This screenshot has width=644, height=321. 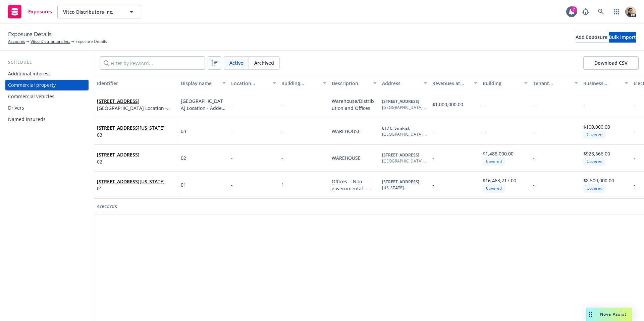 What do you see at coordinates (611, 63) in the screenshot?
I see `button: Download CSV` at bounding box center [611, 63].